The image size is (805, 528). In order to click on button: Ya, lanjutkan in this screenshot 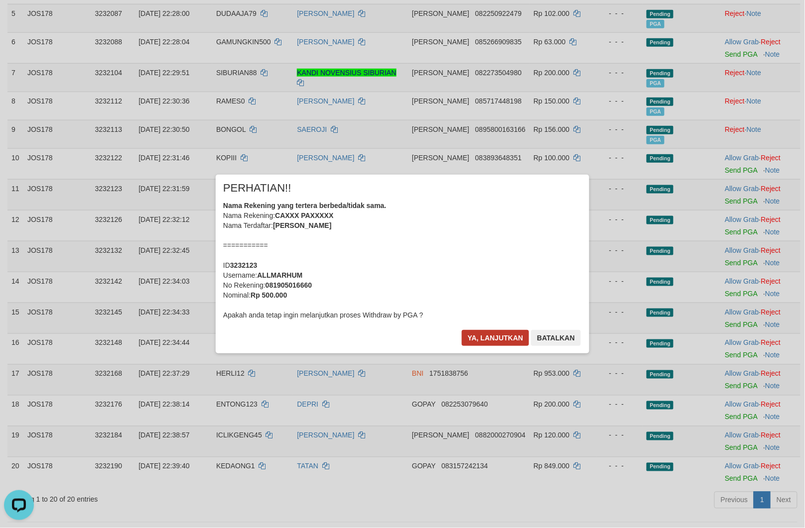, I will do `click(496, 338)`.